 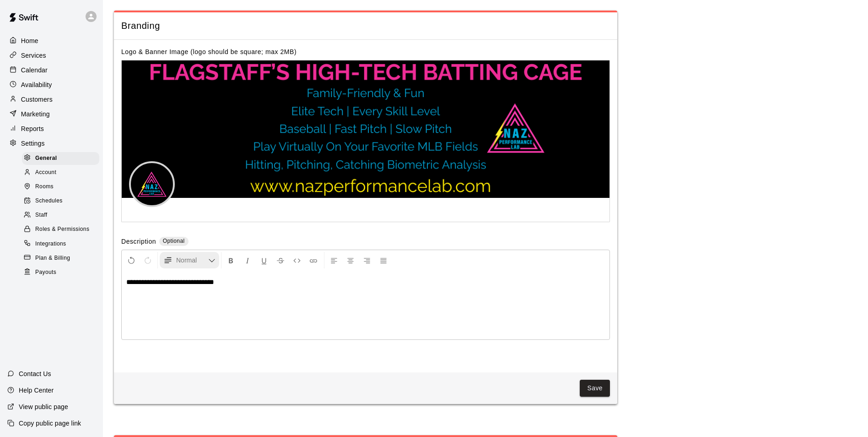 I want to click on p: Copy public page link, so click(x=50, y=423).